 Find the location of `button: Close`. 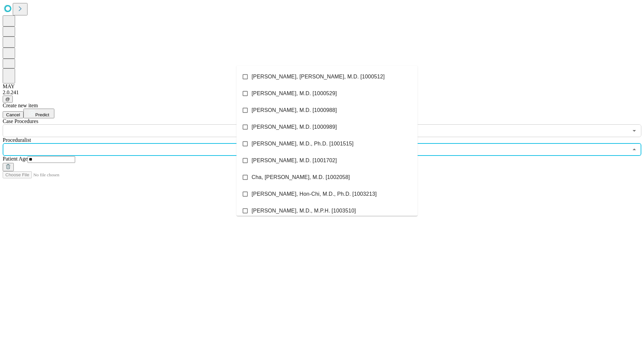

button: Close is located at coordinates (634, 150).